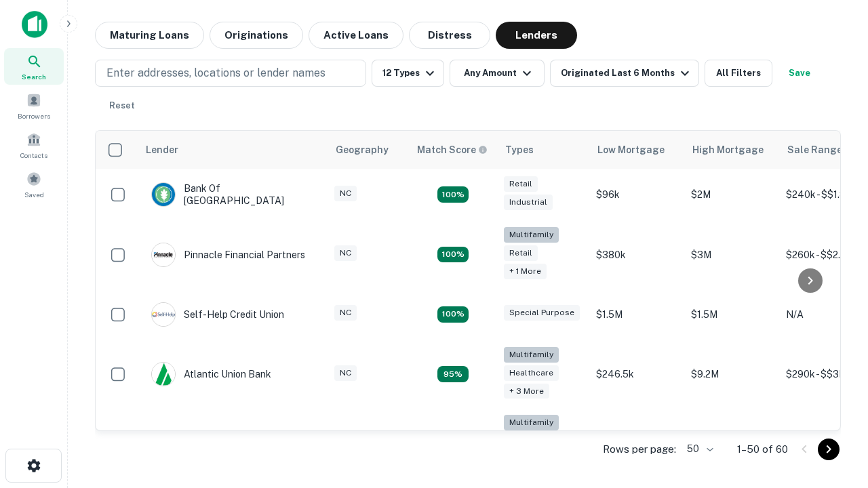 The image size is (868, 488). What do you see at coordinates (738, 73) in the screenshot?
I see `button: All Filters` at bounding box center [738, 73].